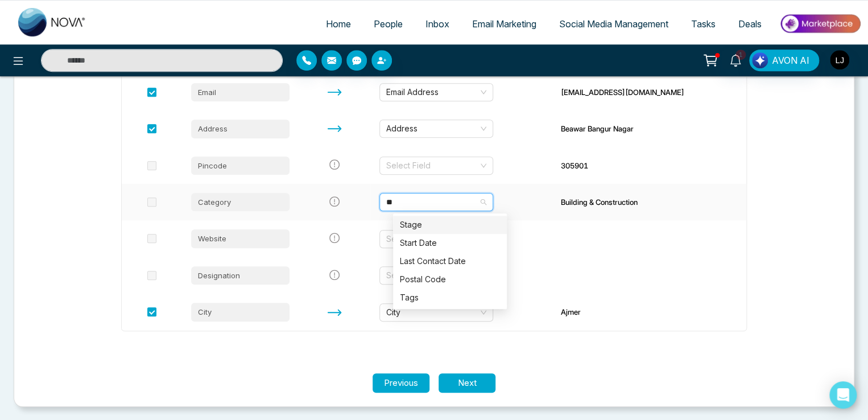 The height and width of the screenshot is (420, 868). What do you see at coordinates (736, 59) in the screenshot?
I see `a: 1` at bounding box center [736, 59].